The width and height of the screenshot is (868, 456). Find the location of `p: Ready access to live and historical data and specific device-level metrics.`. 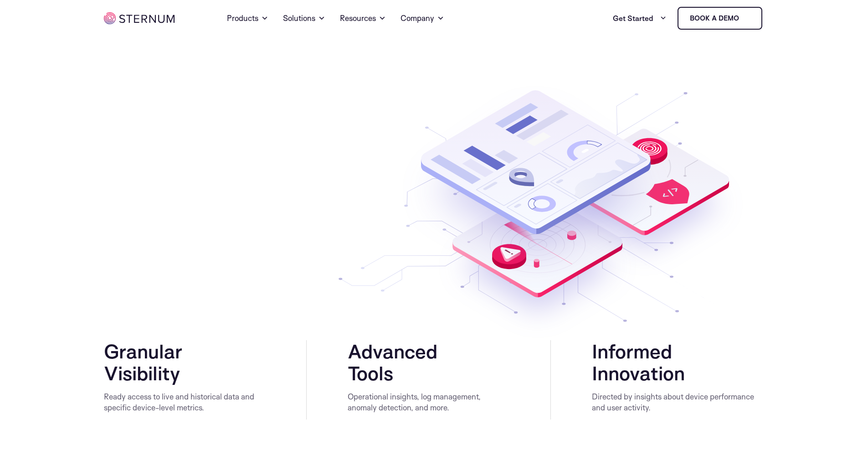

p: Ready access to live and historical data and specific device-level metrics. is located at coordinates (185, 402).